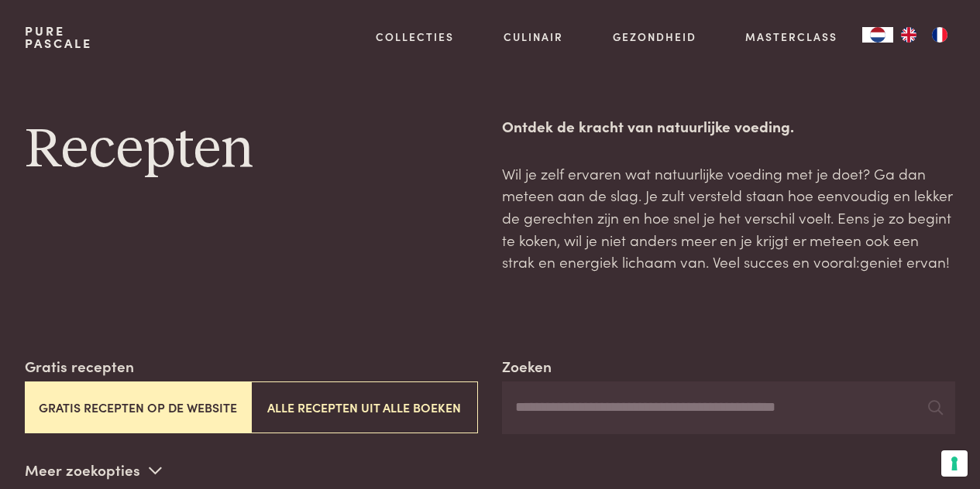 This screenshot has width=980, height=489. I want to click on strong: Ontdek de kracht van natuurlijke voeding., so click(647, 125).